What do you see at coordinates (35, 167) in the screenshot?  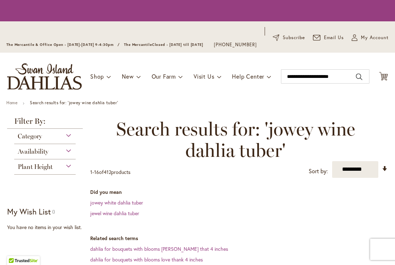 I see `span: Plant Height` at bounding box center [35, 167].